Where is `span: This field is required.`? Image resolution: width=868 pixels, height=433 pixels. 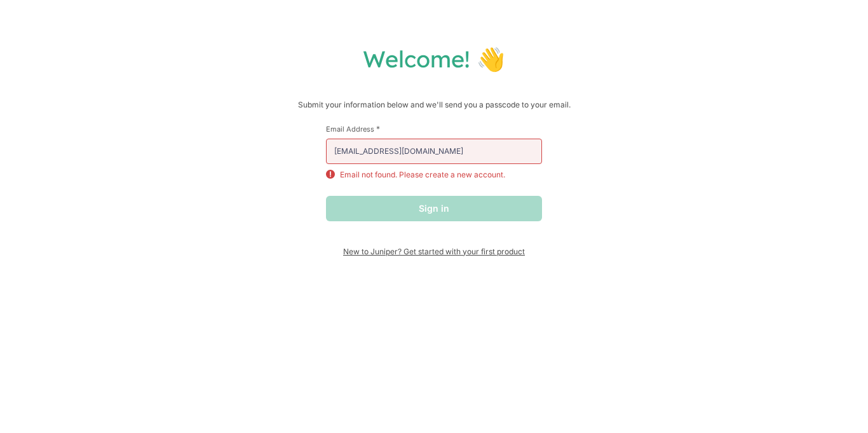 span: This field is required. is located at coordinates (379, 128).